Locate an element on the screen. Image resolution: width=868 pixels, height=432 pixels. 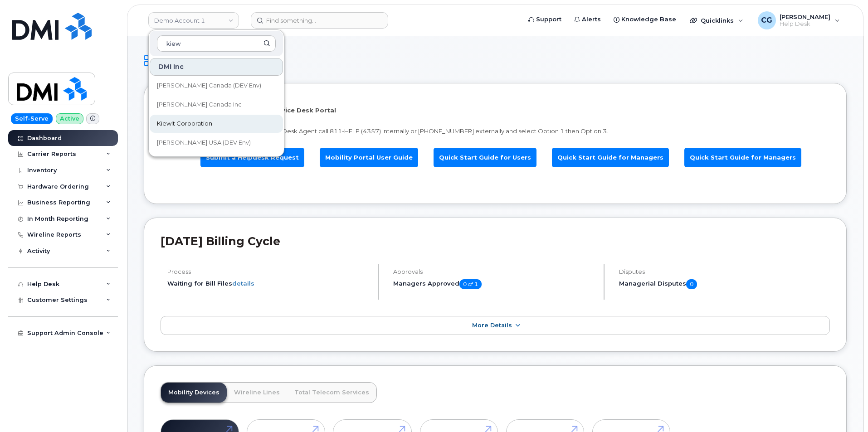
h4: Disputes is located at coordinates (724, 272).